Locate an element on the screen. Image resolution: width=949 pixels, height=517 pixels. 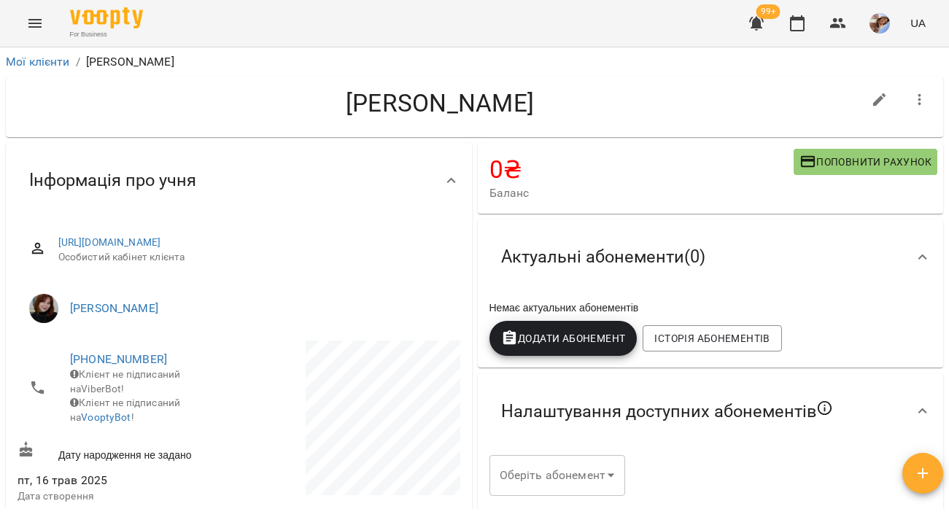
img: 394bc291dafdae5dd9d4260eeb71960b.jpeg is located at coordinates (880, 23).